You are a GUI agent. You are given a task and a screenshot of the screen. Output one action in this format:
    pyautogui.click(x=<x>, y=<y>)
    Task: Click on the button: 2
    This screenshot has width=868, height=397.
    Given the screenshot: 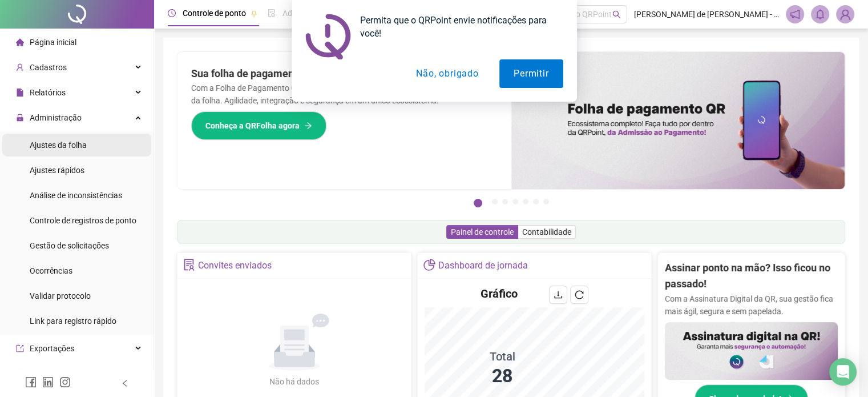 What is the action you would take?
    pyautogui.click(x=494, y=202)
    